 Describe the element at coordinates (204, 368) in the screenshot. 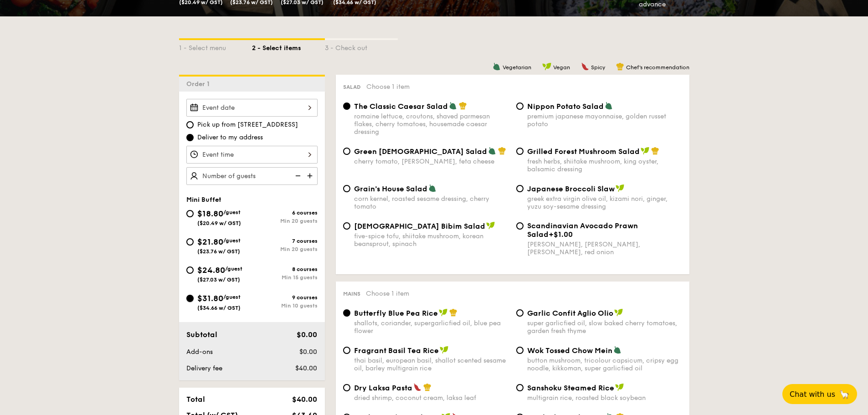

I see `span: Delivery fee` at that location.